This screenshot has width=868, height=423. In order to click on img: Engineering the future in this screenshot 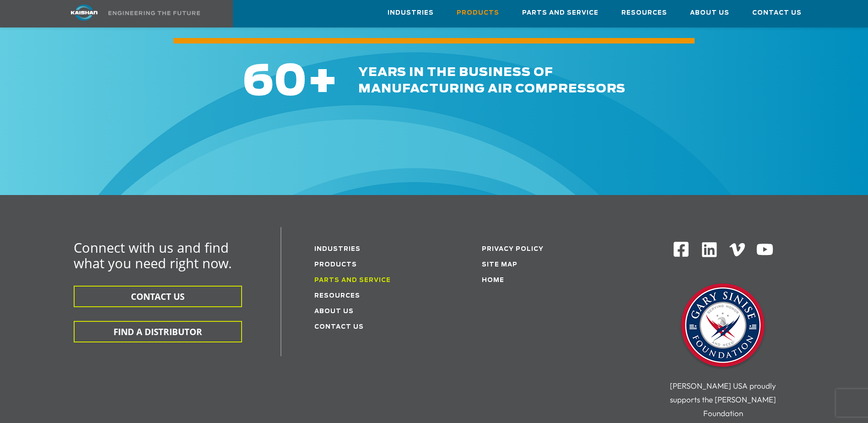, I will do `click(154, 13)`.